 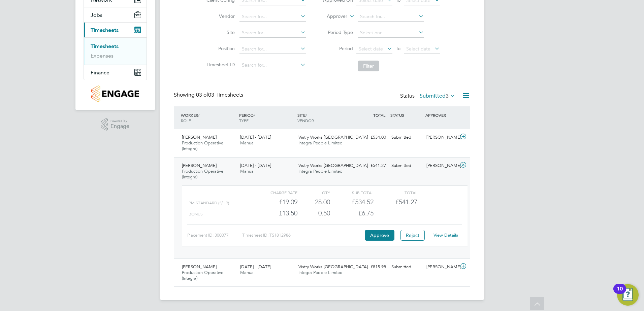 What do you see at coordinates (186, 121) in the screenshot?
I see `span: ROLE` at bounding box center [186, 121].